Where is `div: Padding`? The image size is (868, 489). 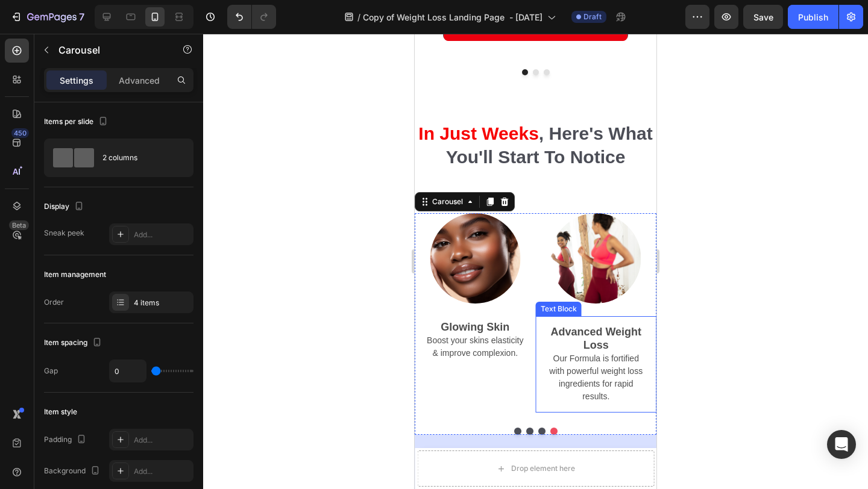 div: Padding is located at coordinates (67, 440).